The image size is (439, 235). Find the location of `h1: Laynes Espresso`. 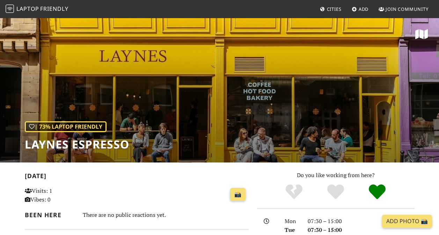

h1: Laynes Espresso is located at coordinates (77, 145).